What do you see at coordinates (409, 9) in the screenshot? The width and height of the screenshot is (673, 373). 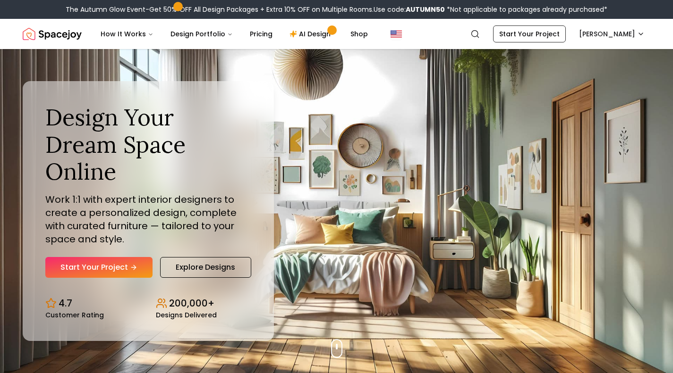 I see `span: Use code:` at bounding box center [409, 9].